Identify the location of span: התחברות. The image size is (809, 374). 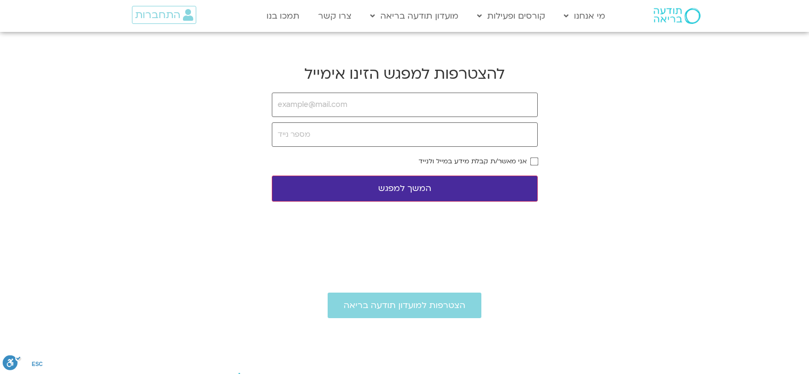
(157, 15).